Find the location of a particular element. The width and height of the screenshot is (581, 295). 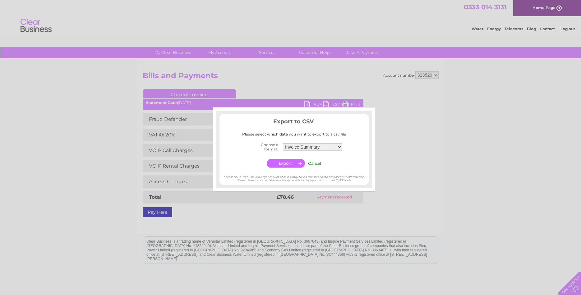

a: Log out is located at coordinates (568, 29).